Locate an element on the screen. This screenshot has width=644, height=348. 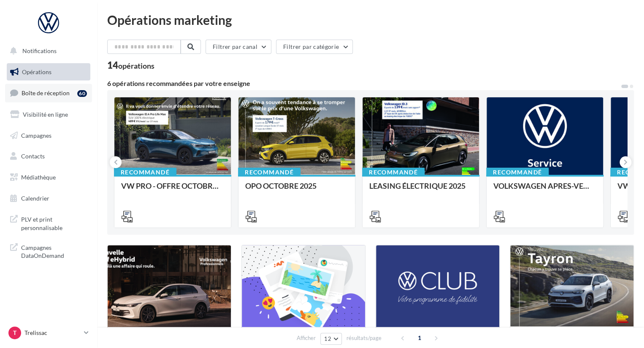
p: Trelissac is located at coordinates (52, 333).